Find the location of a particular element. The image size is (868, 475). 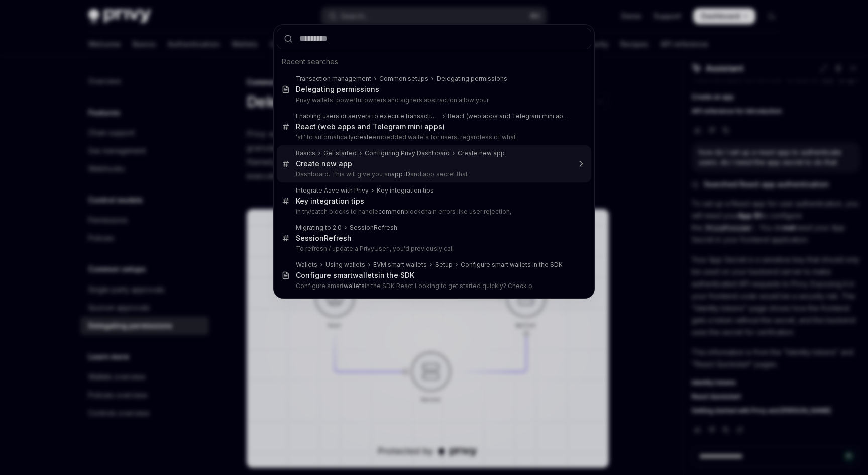

div: Using wallets is located at coordinates (345, 265).